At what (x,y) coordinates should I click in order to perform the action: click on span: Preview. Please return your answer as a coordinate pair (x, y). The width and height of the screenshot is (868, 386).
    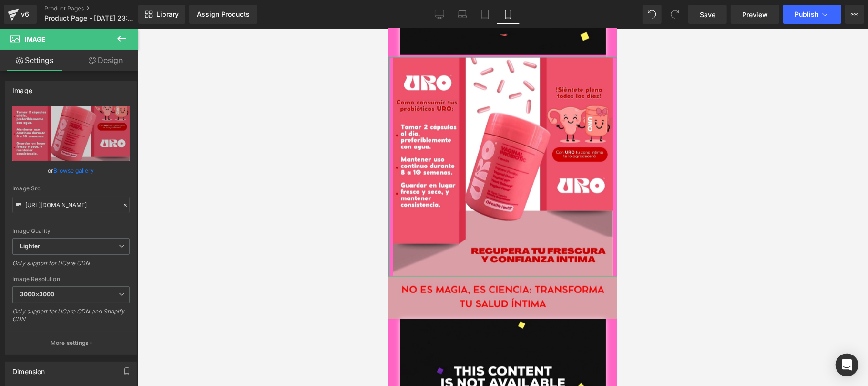
    Looking at the image, I should click on (755, 14).